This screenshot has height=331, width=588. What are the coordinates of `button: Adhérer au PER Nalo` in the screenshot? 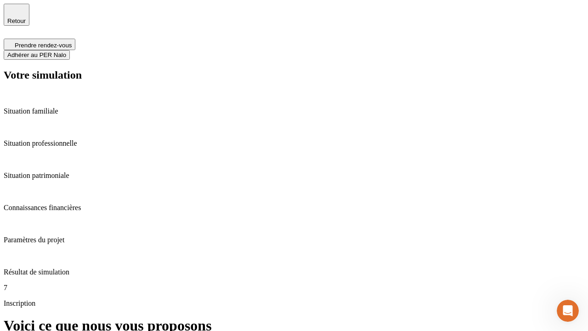 It's located at (37, 55).